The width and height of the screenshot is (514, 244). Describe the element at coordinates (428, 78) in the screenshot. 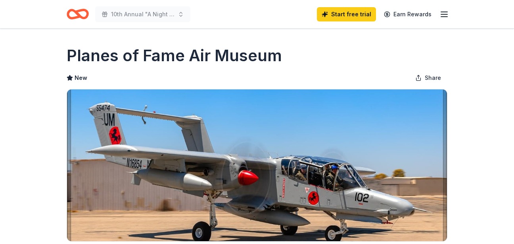

I see `button: Share` at that location.